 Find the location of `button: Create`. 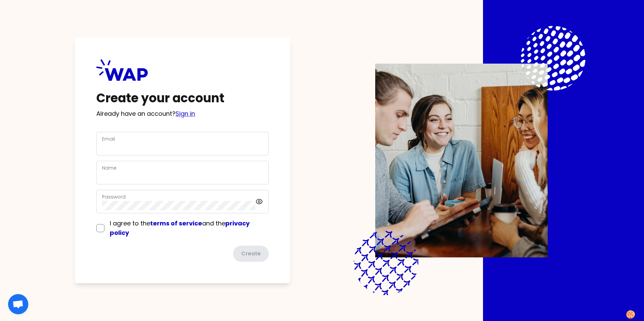

button: Create is located at coordinates (251, 254).